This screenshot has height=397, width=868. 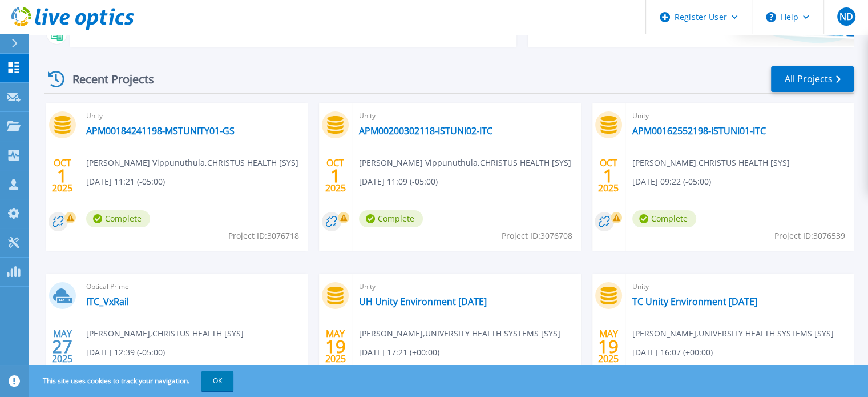 I want to click on span: This site uses cookies to track your navigation., so click(x=133, y=380).